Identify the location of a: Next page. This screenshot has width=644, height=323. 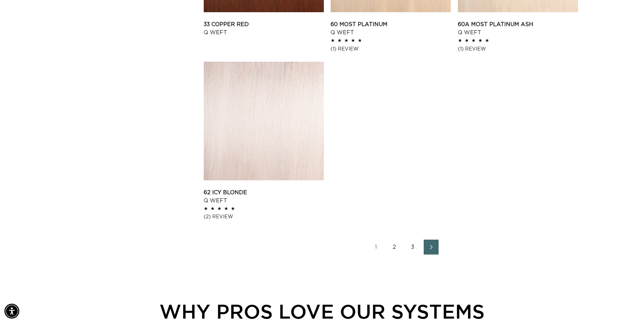
(431, 247).